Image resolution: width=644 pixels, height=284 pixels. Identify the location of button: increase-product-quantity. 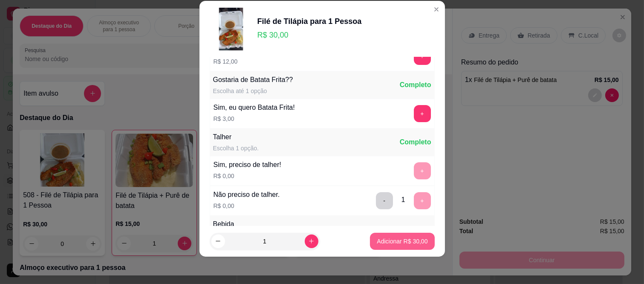
(312, 241).